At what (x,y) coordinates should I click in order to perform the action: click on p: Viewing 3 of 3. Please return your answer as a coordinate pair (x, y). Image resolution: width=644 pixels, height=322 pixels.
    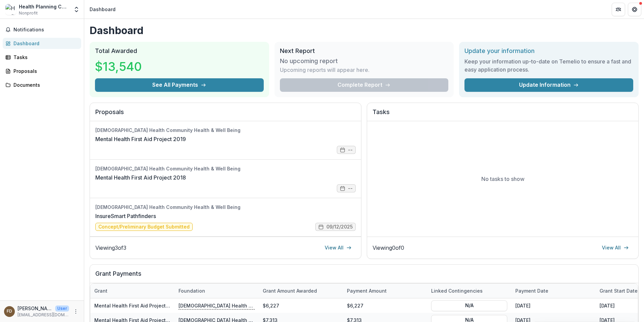
    Looking at the image, I should click on (111, 248).